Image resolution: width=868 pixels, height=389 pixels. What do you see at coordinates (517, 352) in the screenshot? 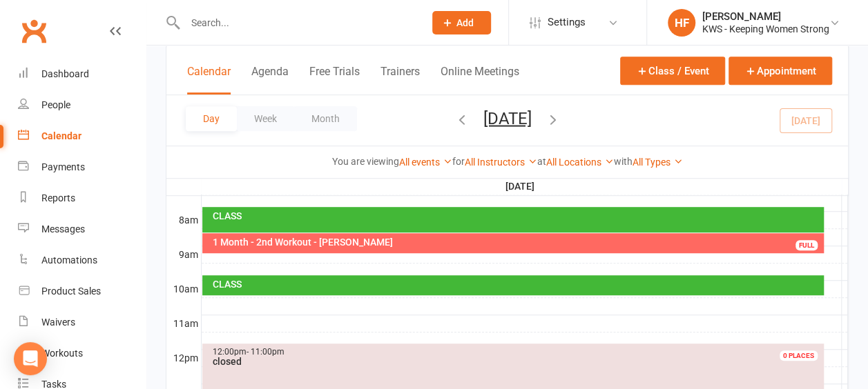
I see `div: 12:00pm` at bounding box center [517, 352].